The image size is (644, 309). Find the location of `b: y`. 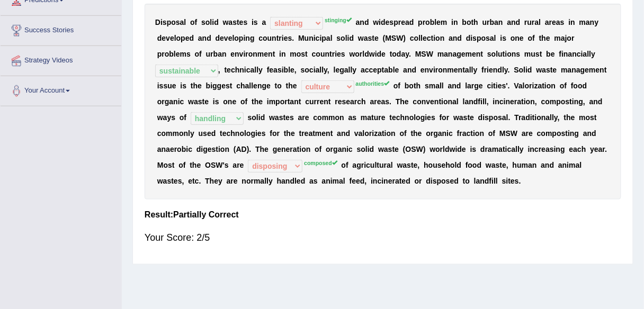

b: y is located at coordinates (325, 70).